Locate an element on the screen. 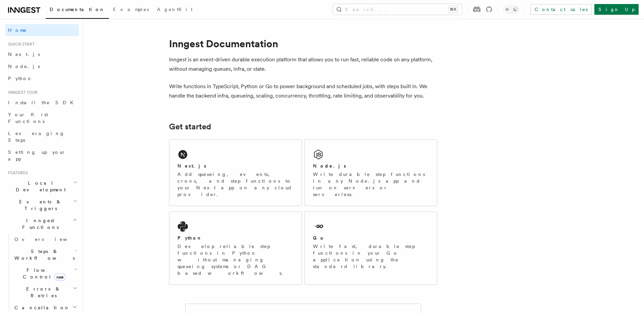  a: Node.jsWrite durable step functions in any Node.js app and run on servers or serverless. is located at coordinates (371, 172).